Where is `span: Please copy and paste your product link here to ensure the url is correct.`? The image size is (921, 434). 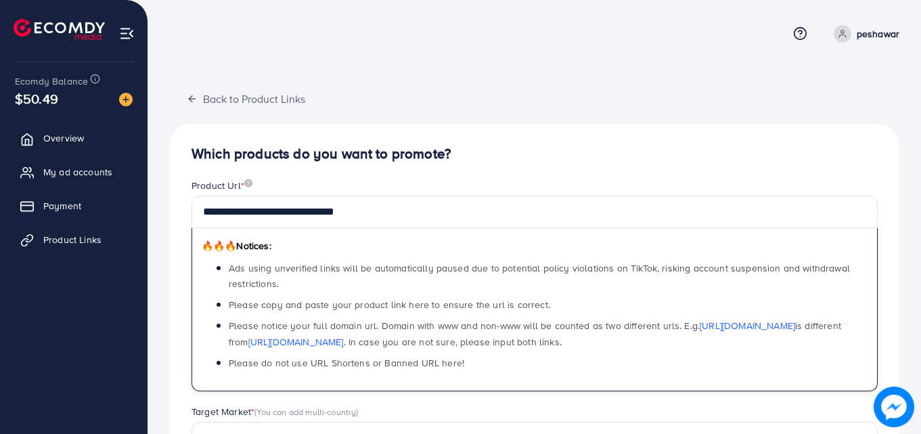 span: Please copy and paste your product link here to ensure the url is correct. is located at coordinates (389, 304).